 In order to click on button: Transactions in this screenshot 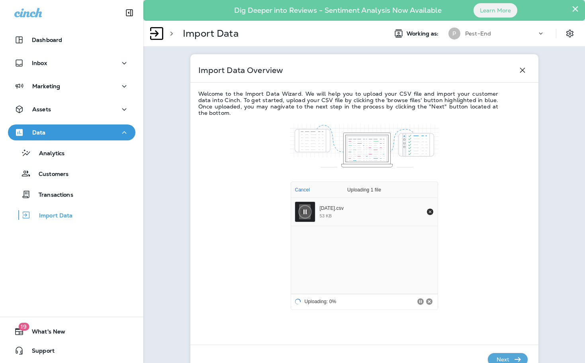, I will do `click(72, 194)`.